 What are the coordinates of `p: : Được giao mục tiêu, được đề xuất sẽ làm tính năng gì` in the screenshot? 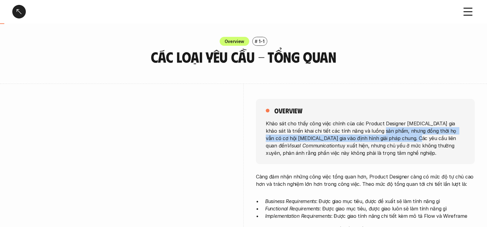 It's located at (370, 201).